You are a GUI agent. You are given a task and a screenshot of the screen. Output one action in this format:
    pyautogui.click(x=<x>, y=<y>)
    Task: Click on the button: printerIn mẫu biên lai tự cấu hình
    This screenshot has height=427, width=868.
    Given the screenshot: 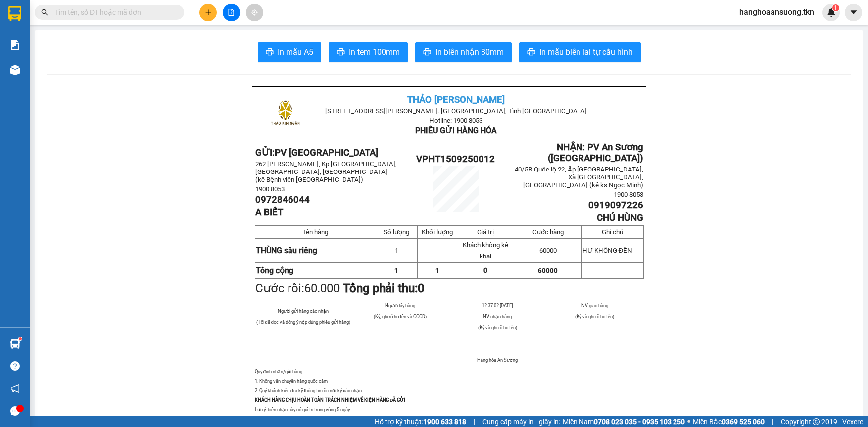 What is the action you would take?
    pyautogui.click(x=580, y=52)
    